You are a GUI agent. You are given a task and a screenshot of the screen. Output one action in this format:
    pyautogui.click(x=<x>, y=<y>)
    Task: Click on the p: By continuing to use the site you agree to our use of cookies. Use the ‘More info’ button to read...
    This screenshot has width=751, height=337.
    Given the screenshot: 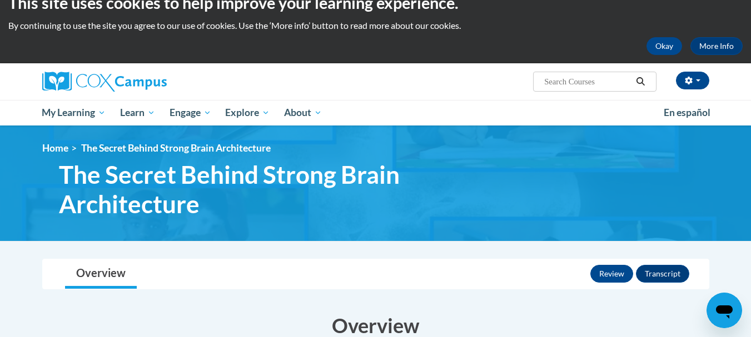 What is the action you would take?
    pyautogui.click(x=375, y=26)
    